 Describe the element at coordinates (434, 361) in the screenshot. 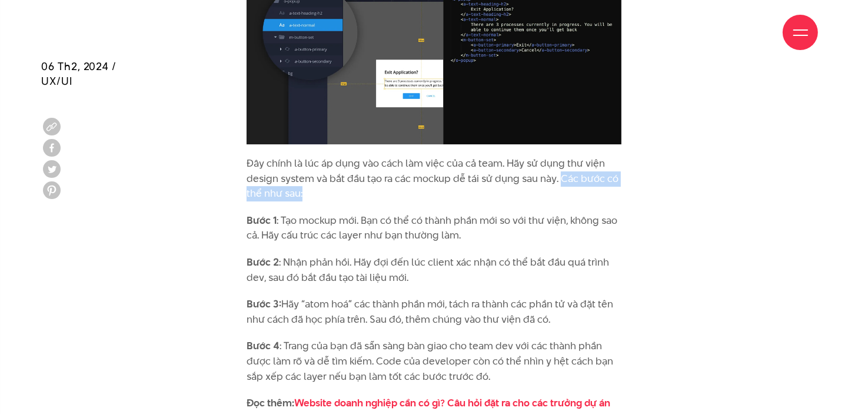

I see `p: : Trang của bạn đã sẵn sàng bàn giao cho team dev với các thành phần được làm rõ và dễ tìm kiếm. ...` at that location.